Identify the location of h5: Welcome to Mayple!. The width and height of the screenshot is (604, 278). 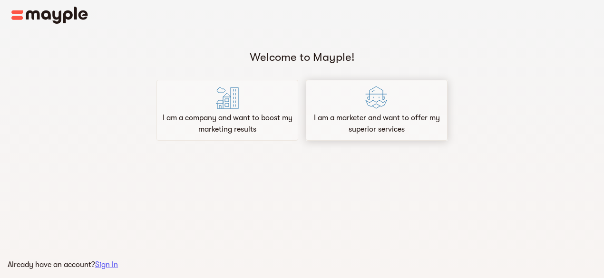
(302, 57).